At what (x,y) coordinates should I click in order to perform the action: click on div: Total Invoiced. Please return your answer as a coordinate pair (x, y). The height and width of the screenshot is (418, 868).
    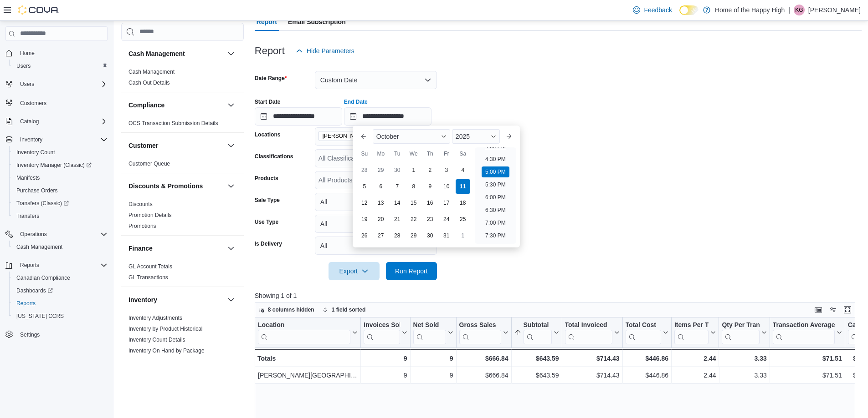
    Looking at the image, I should click on (588, 333).